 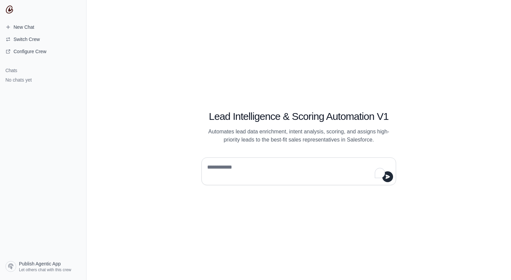 What do you see at coordinates (299, 116) in the screenshot?
I see `h1: Lead Intelligence & Scoring Automation V1` at bounding box center [299, 116].